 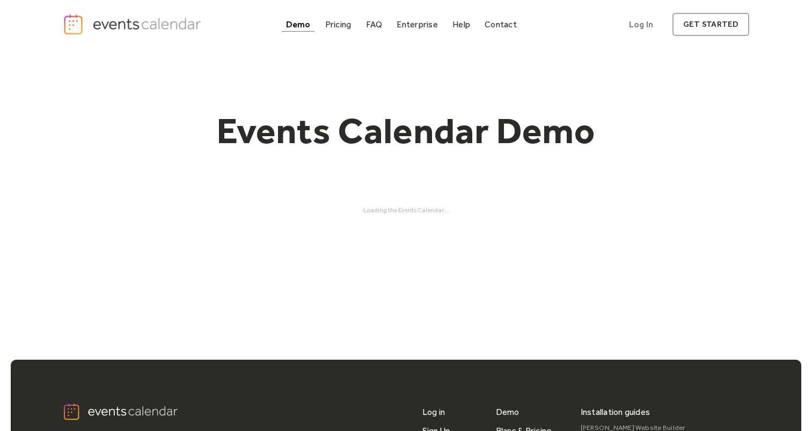 What do you see at coordinates (641, 24) in the screenshot?
I see `a: Log In` at bounding box center [641, 24].